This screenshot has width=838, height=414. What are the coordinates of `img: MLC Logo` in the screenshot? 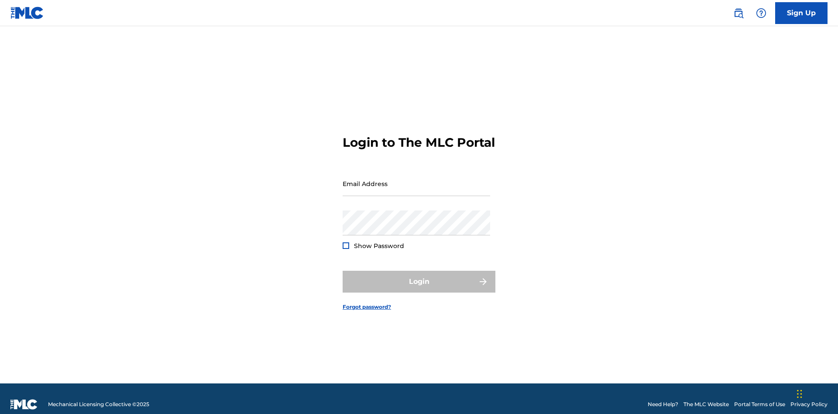 It's located at (27, 13).